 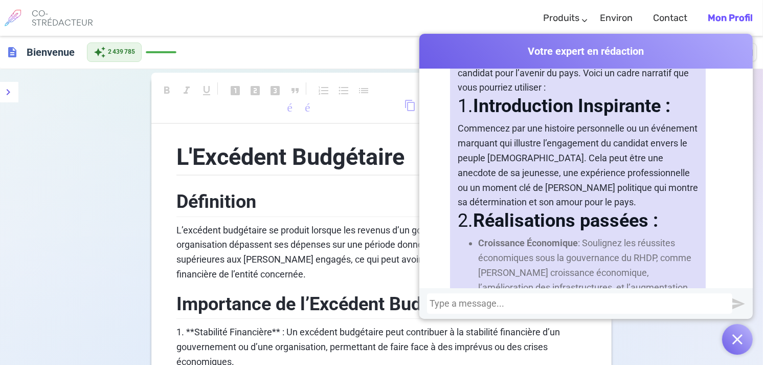 I want to click on p: Commencez par une histoire personnelle ou un événement marquant qui illustre l’engagement du cand..., so click(x=578, y=165).